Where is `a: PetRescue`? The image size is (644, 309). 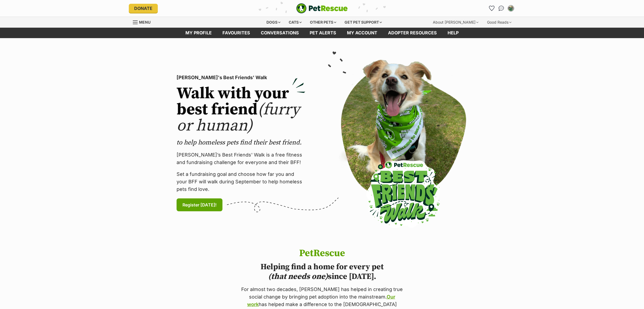 a: PetRescue is located at coordinates (322, 8).